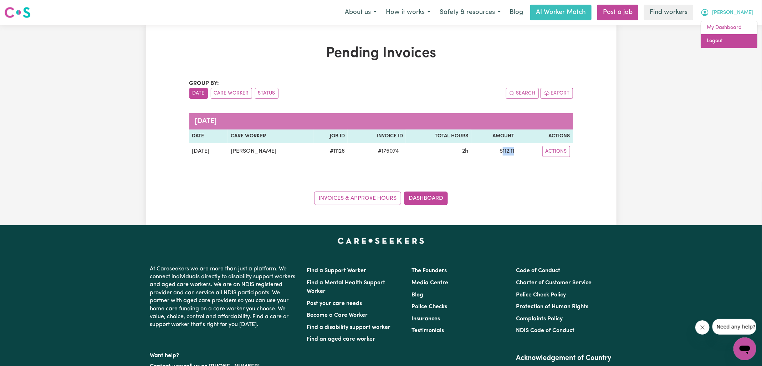 The width and height of the screenshot is (762, 366). Describe the element at coordinates (470, 12) in the screenshot. I see `button: Safety & resources` at that location.